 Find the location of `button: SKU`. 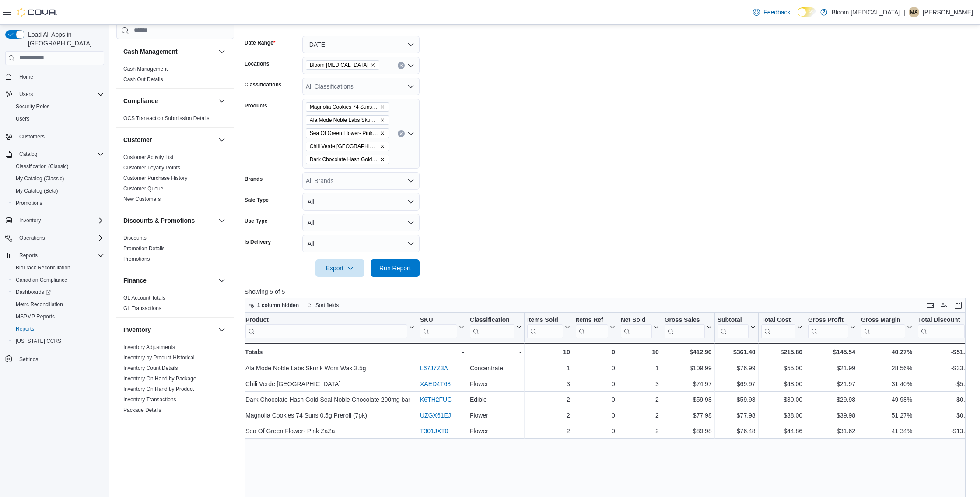

button: SKU is located at coordinates (441, 327).